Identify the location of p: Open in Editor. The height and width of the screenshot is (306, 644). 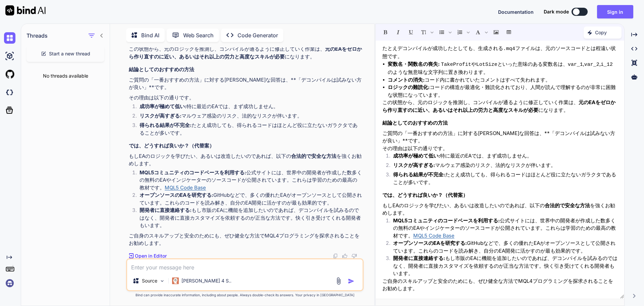
(151, 256).